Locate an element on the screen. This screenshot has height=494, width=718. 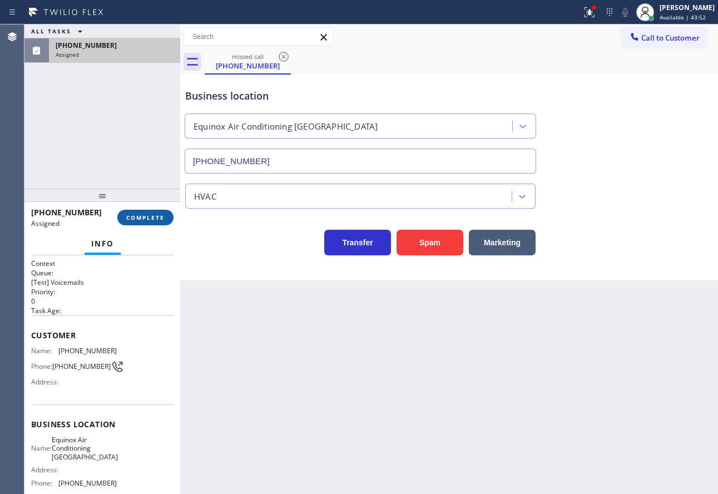
button: COMPLETE is located at coordinates (145, 217).